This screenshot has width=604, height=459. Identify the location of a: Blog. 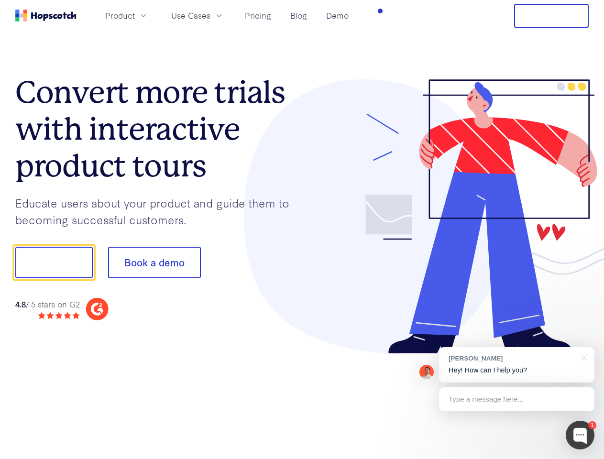
(298, 15).